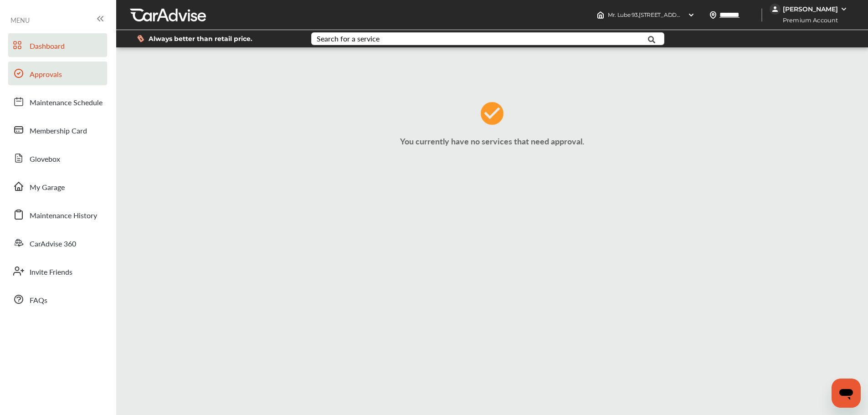  Describe the element at coordinates (57, 215) in the screenshot. I see `a: Maintenance History` at that location.